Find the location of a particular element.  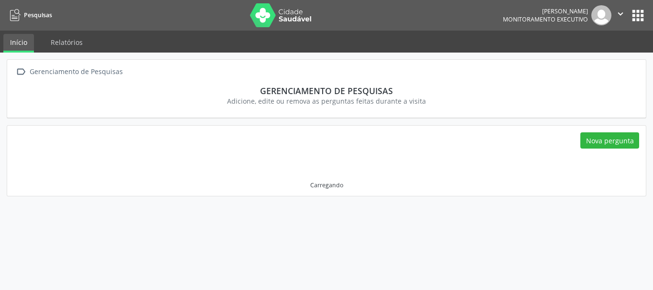

button: Nova pergunta is located at coordinates (610, 141).